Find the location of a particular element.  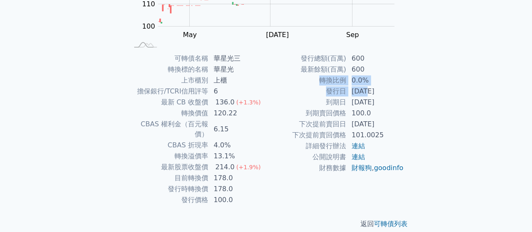

span: (+1.3%) is located at coordinates (249, 102).